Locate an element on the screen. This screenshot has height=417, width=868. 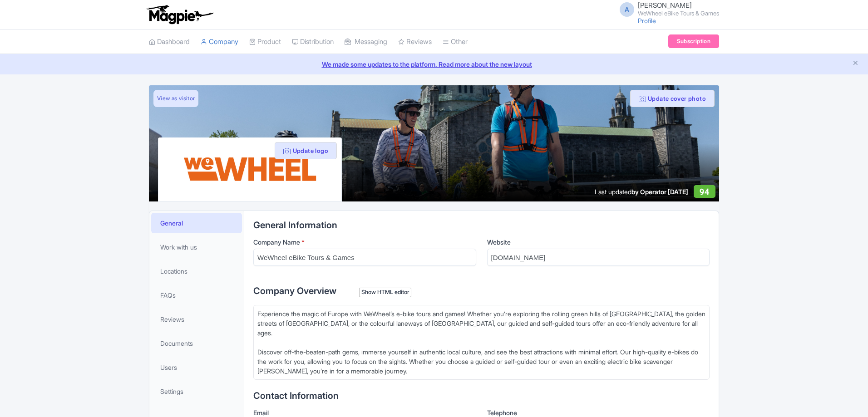
a: Other is located at coordinates (455, 42).